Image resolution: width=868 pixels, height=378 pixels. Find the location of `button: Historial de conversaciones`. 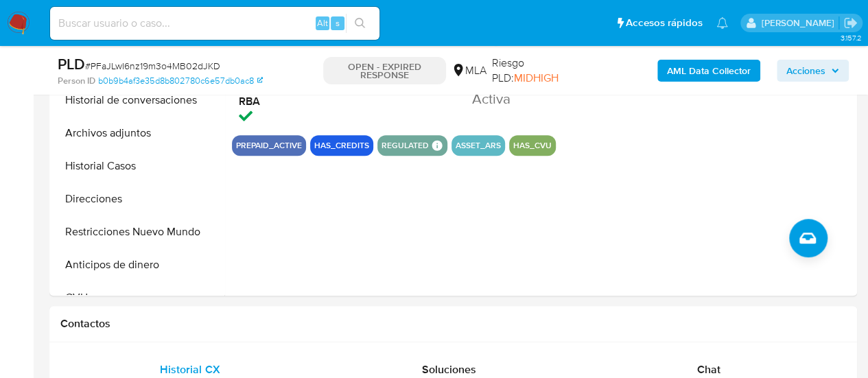

button: Historial de conversaciones is located at coordinates (138, 100).